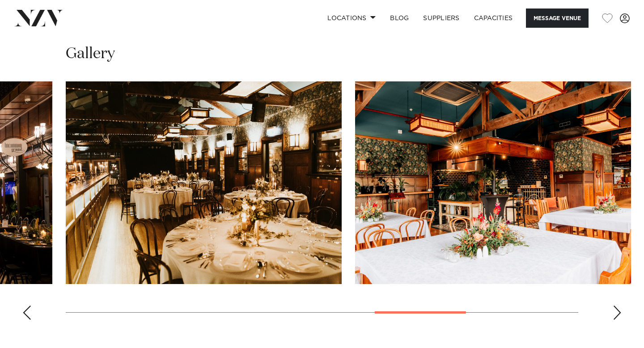 The height and width of the screenshot is (348, 644). What do you see at coordinates (493, 182) in the screenshot?
I see `swiper-slide: 8 / 10` at bounding box center [493, 182].